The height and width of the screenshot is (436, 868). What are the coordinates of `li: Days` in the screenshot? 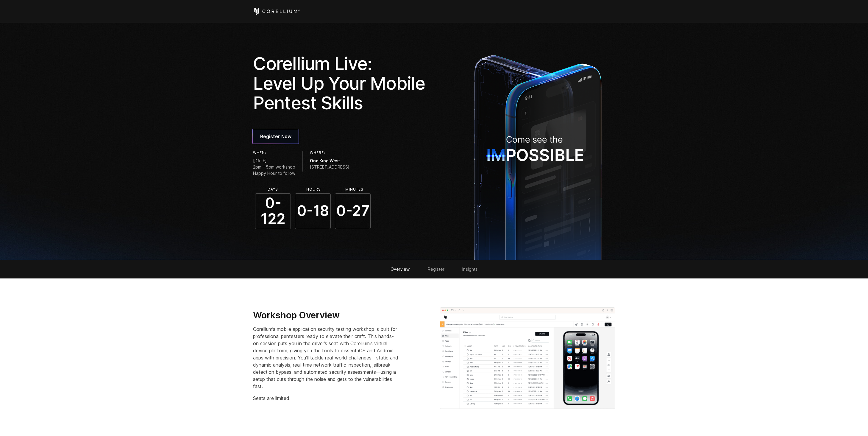 It's located at (272, 190).